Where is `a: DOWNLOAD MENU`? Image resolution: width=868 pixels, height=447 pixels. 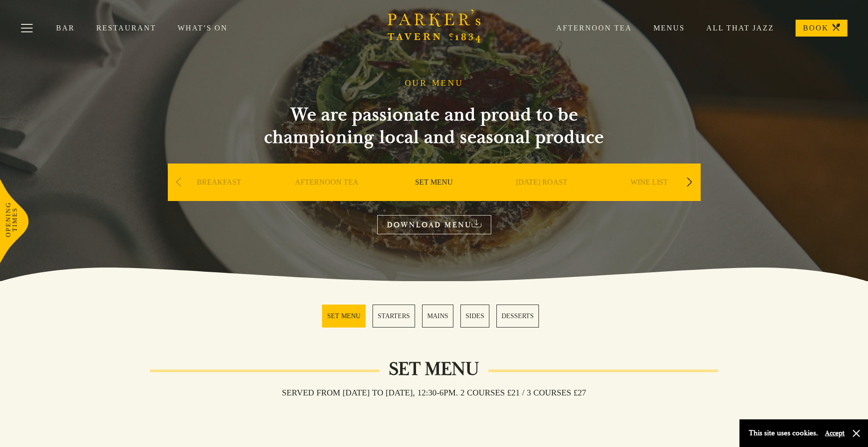 a: DOWNLOAD MENU is located at coordinates (434, 224).